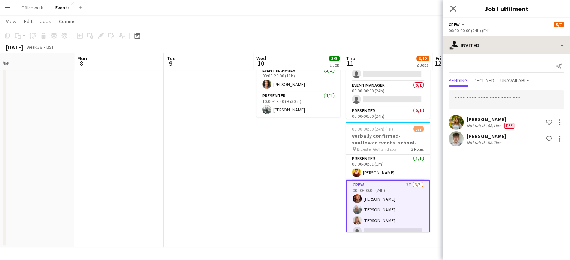 The image size is (570, 260). I want to click on span: 10, so click(260, 63).